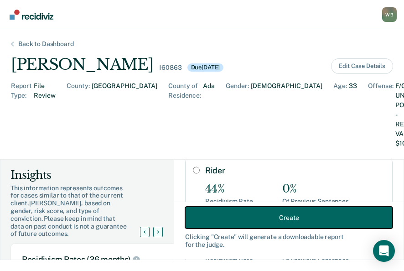 The image size is (404, 271). I want to click on div: County of Residence :, so click(184, 114).